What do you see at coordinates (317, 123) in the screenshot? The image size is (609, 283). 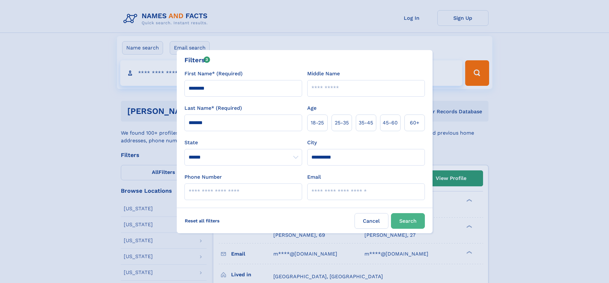 I see `span: 18‑25` at bounding box center [317, 123].